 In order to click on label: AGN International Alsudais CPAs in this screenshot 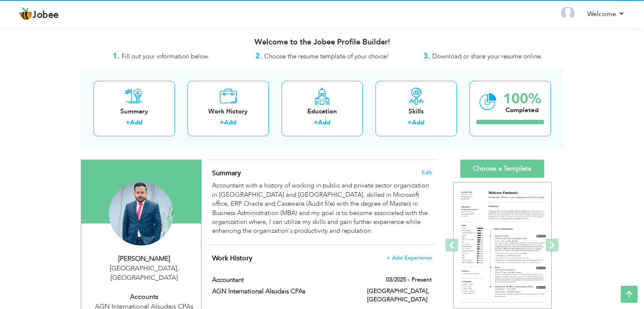, I will do `click(283, 292)`.